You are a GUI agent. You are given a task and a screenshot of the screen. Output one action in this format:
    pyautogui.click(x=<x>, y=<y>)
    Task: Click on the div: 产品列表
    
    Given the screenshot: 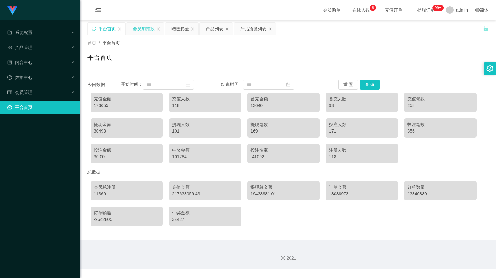 What is the action you would take?
    pyautogui.click(x=215, y=29)
    